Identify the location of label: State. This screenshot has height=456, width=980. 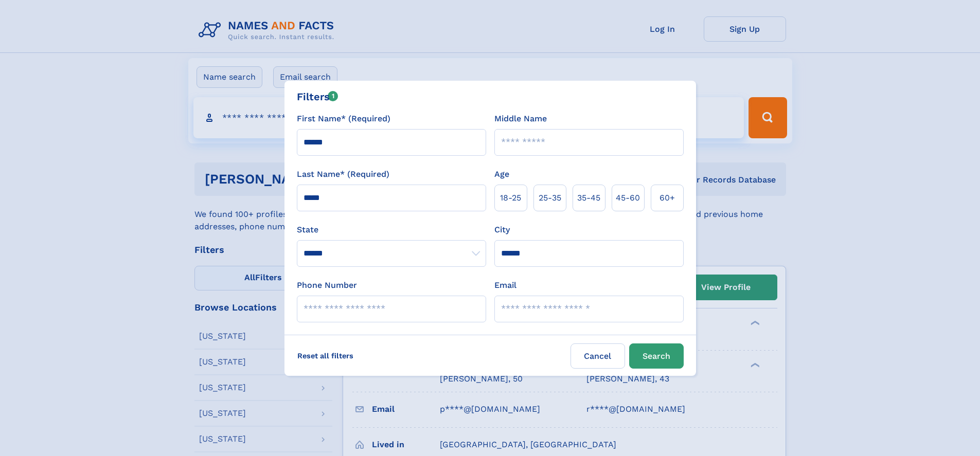
(391, 229).